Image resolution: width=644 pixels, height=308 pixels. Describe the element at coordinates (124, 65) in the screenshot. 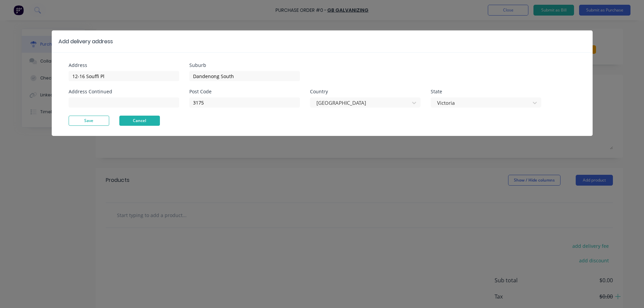

I see `div: Address` at that location.